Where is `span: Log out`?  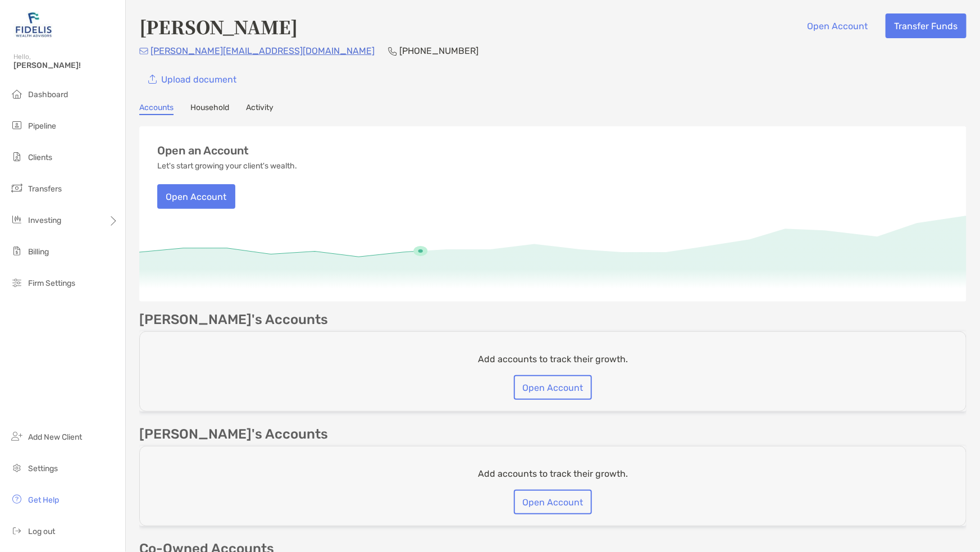
span: Log out is located at coordinates (42, 532).